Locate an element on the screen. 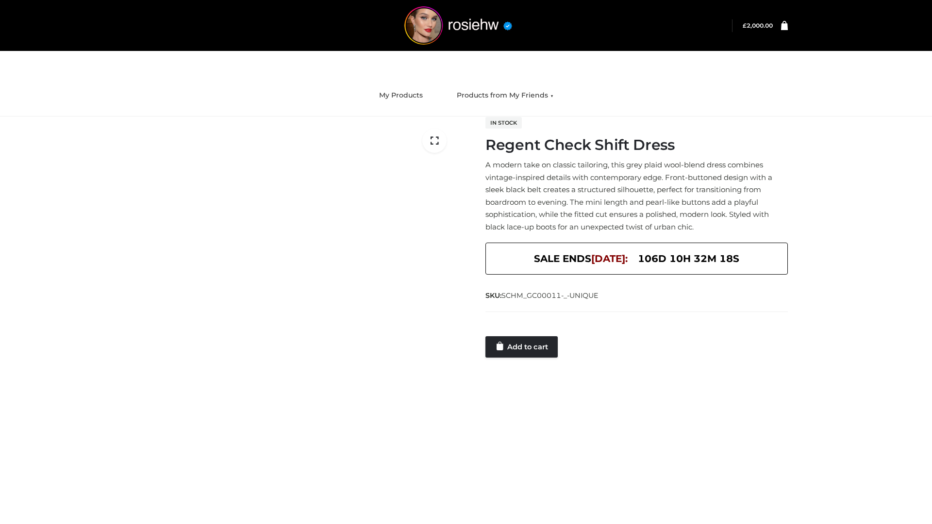 This screenshot has width=932, height=524. a: Add to cart is located at coordinates (521, 347).